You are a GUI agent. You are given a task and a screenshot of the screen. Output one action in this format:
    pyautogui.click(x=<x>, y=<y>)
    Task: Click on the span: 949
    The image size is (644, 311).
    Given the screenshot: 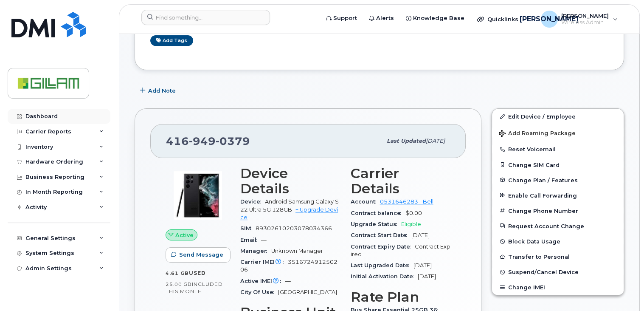 What is the action you would take?
    pyautogui.click(x=202, y=141)
    